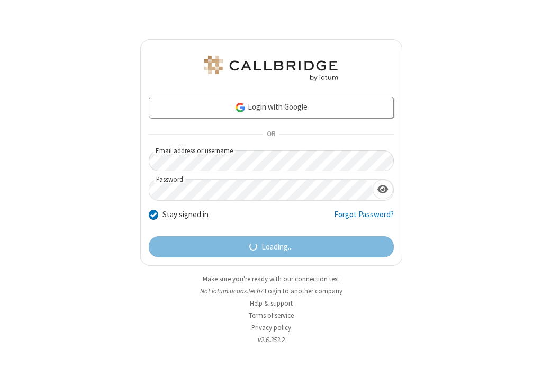 The width and height of the screenshot is (542, 392). Describe the element at coordinates (364, 219) in the screenshot. I see `a: Forgot Password?` at that location.